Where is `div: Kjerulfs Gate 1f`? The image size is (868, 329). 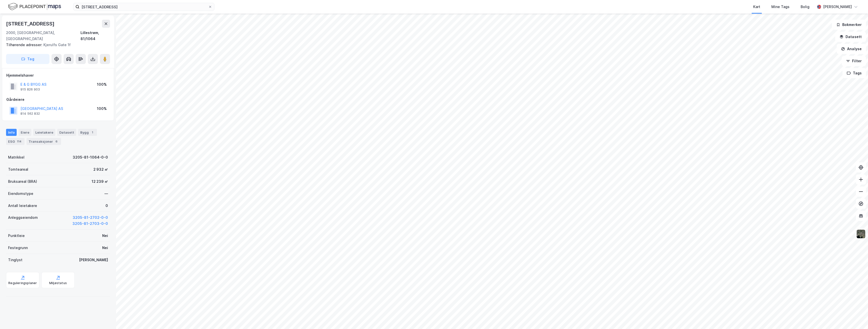
div: Kjerulfs Gate 1f is located at coordinates (56, 45).